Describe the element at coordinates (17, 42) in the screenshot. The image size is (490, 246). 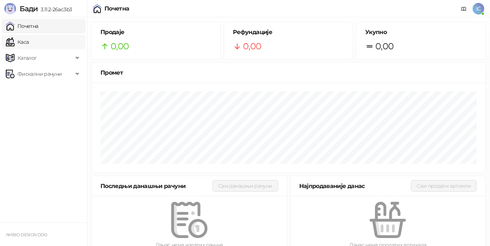
I see `a: Каса` at that location.